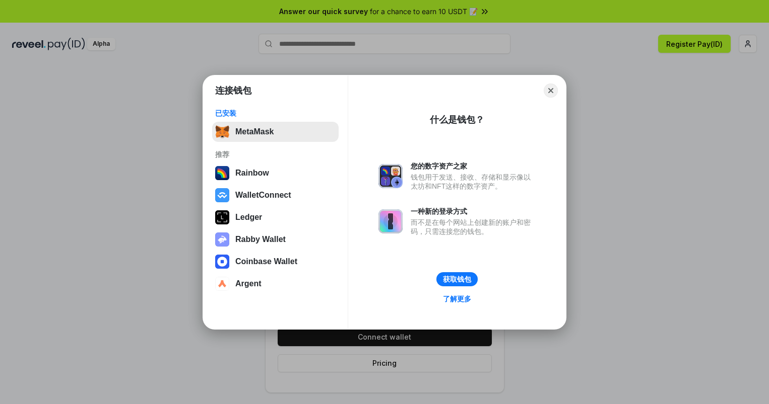 Image resolution: width=769 pixels, height=404 pixels. Describe the element at coordinates (457, 280) in the screenshot. I see `button: 获取钱包` at that location.